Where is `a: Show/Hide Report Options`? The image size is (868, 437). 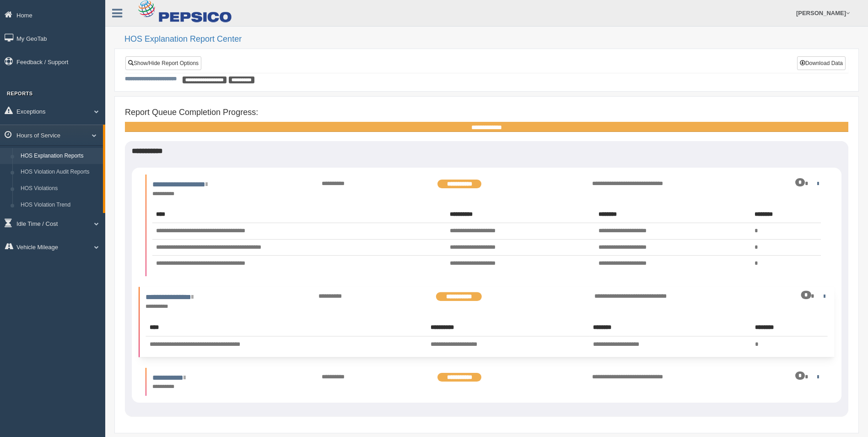 a: Show/Hide Report Options is located at coordinates (163, 63).